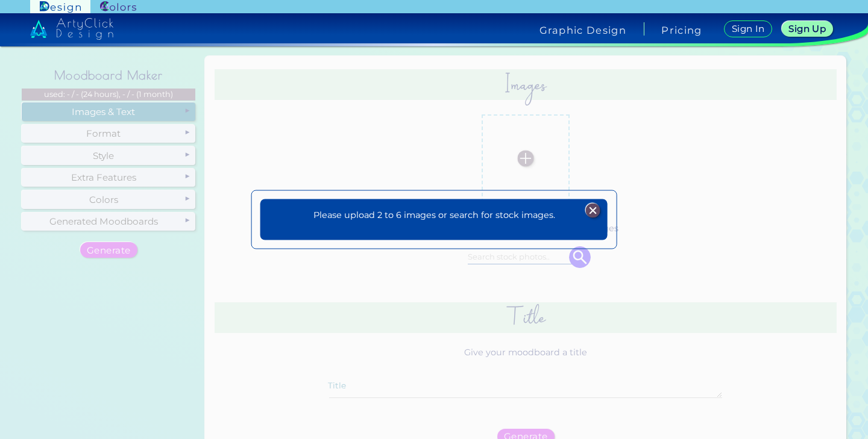 Image resolution: width=868 pixels, height=439 pixels. Describe the element at coordinates (807, 29) in the screenshot. I see `h5: Sign Up` at that location.